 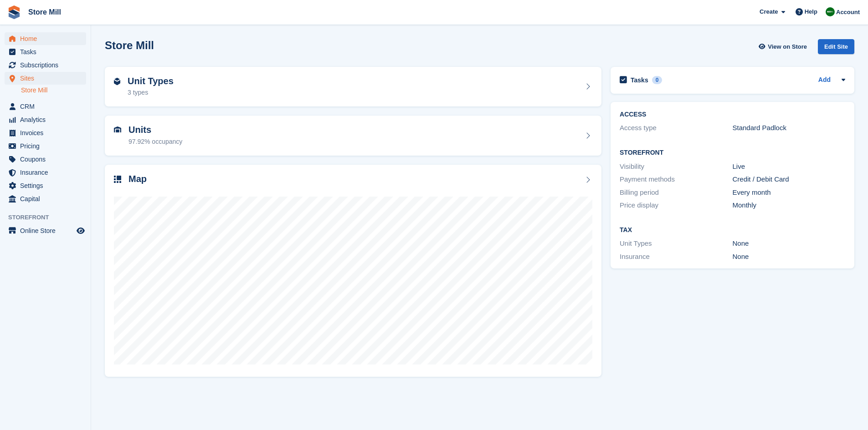 What do you see at coordinates (47, 52) in the screenshot?
I see `span: Tasks` at bounding box center [47, 52].